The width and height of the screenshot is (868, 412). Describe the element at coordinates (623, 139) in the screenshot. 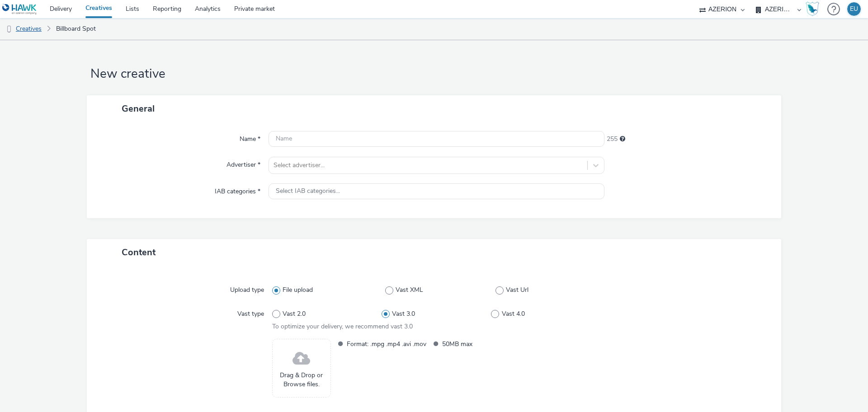

I see `div: Maximum 255 characters` at that location.